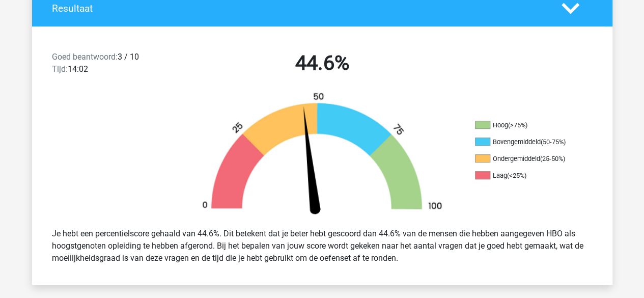 The width and height of the screenshot is (644, 298). I want to click on span: Tijd:, so click(59, 69).